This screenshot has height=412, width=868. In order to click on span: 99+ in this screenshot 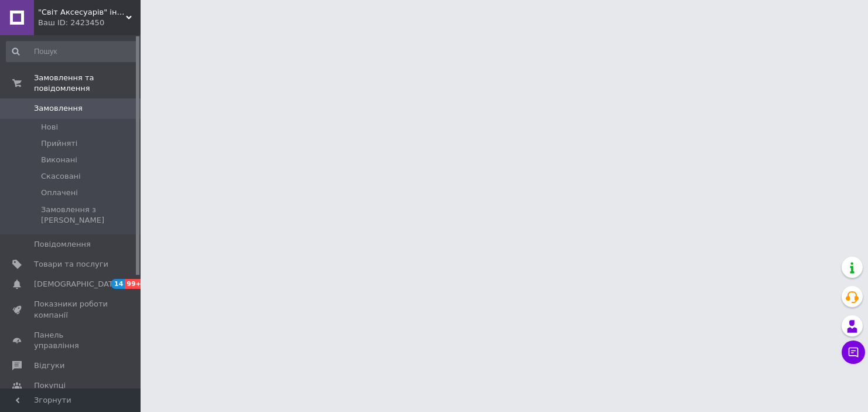, I will do `click(134, 284)`.